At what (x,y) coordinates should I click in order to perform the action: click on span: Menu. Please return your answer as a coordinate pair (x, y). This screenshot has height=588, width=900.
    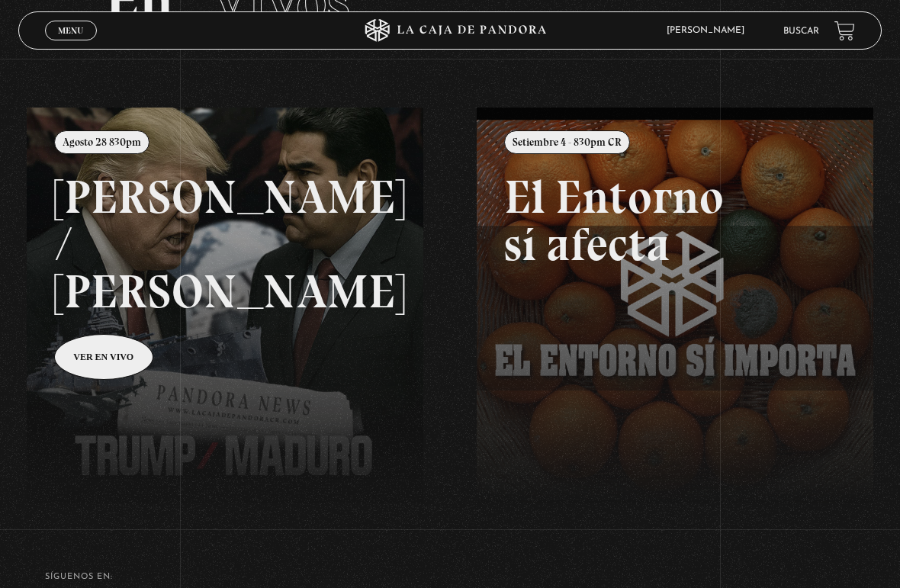
    Looking at the image, I should click on (70, 31).